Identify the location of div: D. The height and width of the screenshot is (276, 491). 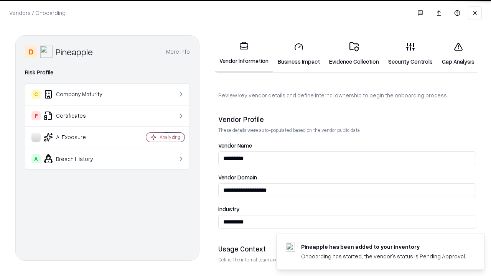
(31, 52).